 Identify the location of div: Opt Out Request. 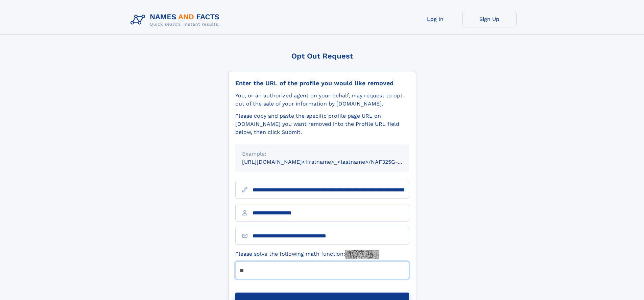
(322, 56).